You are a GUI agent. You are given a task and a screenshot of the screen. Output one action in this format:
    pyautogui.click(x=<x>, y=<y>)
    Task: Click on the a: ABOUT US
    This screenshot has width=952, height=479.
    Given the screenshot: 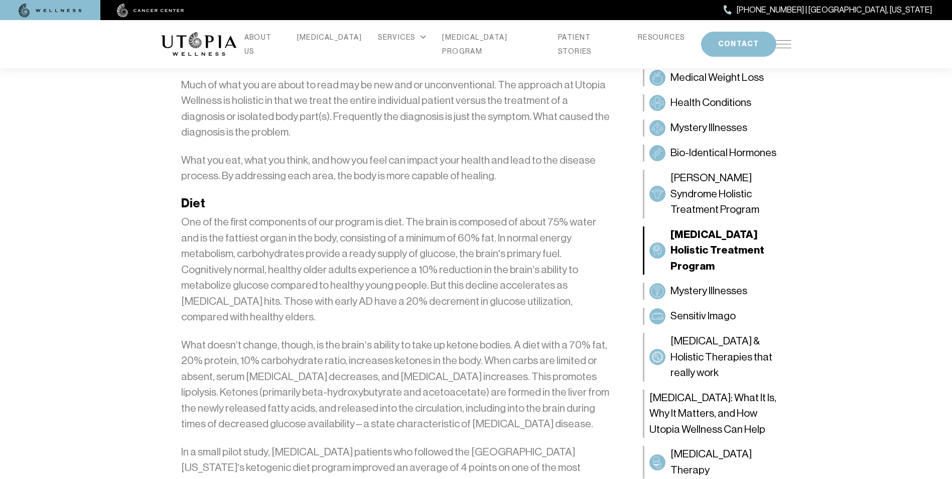 What is the action you would take?
    pyautogui.click(x=262, y=44)
    